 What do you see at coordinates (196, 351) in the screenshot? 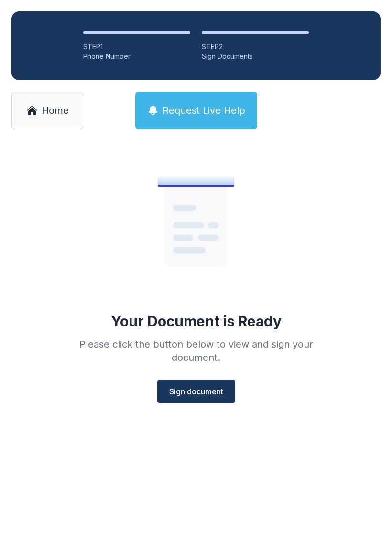
I see `div: Please click the button below to view and sign your document.` at bounding box center [196, 351].